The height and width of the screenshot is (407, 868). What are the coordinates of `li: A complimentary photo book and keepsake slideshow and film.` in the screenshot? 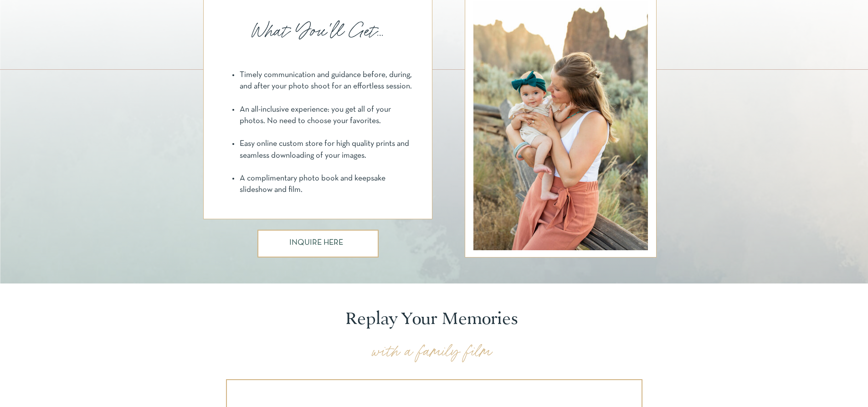 It's located at (328, 184).